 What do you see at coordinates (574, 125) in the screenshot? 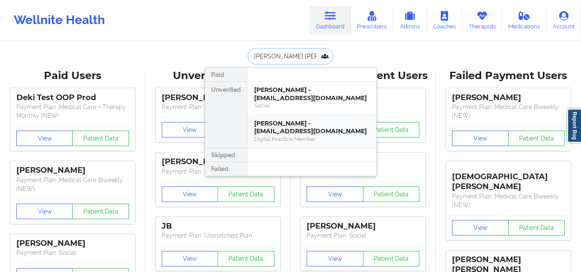
I see `a: Report Bug` at bounding box center [574, 125].